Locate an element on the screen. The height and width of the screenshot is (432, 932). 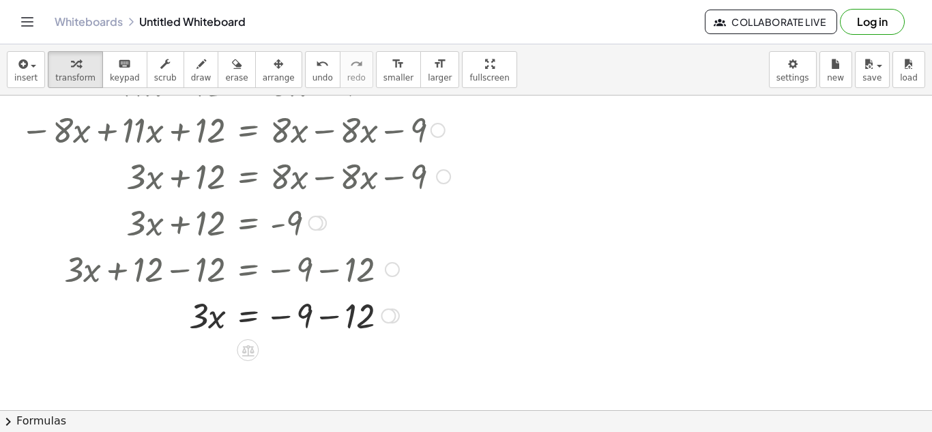
button: new is located at coordinates (836, 70).